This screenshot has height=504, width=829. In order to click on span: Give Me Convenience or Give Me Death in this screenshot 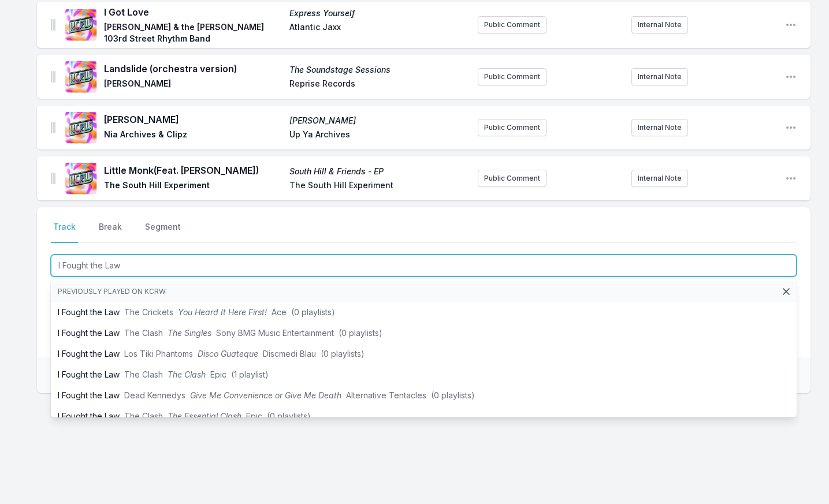, I will do `click(266, 395)`.